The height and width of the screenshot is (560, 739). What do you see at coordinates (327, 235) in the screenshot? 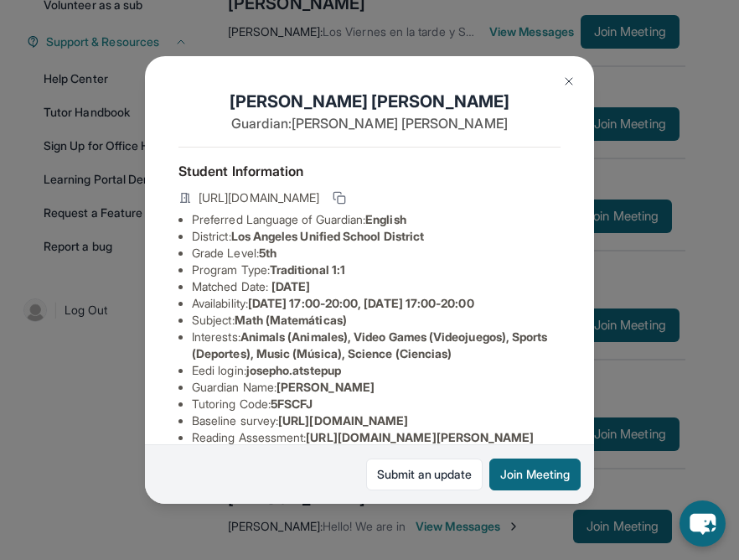
I see `span: Los Angeles Unified School District` at bounding box center [327, 235].